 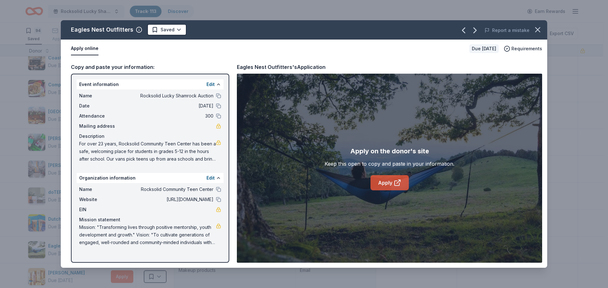 I want to click on span: Mailing address, so click(x=100, y=126).